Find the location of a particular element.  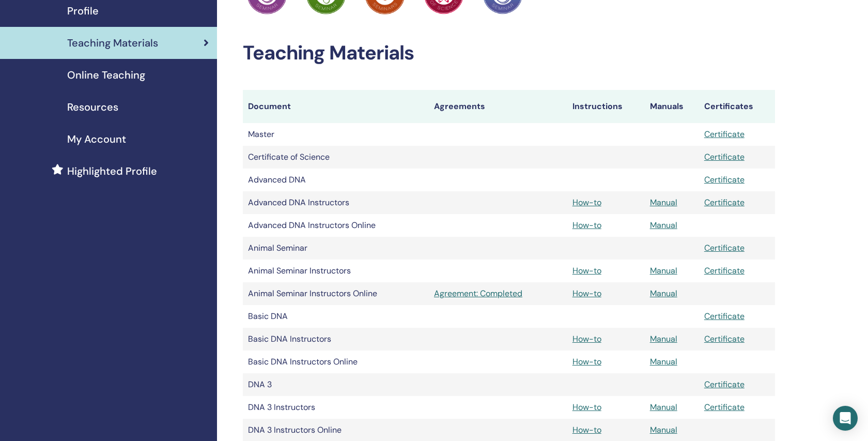

td: Advanced DNA is located at coordinates (336, 180).